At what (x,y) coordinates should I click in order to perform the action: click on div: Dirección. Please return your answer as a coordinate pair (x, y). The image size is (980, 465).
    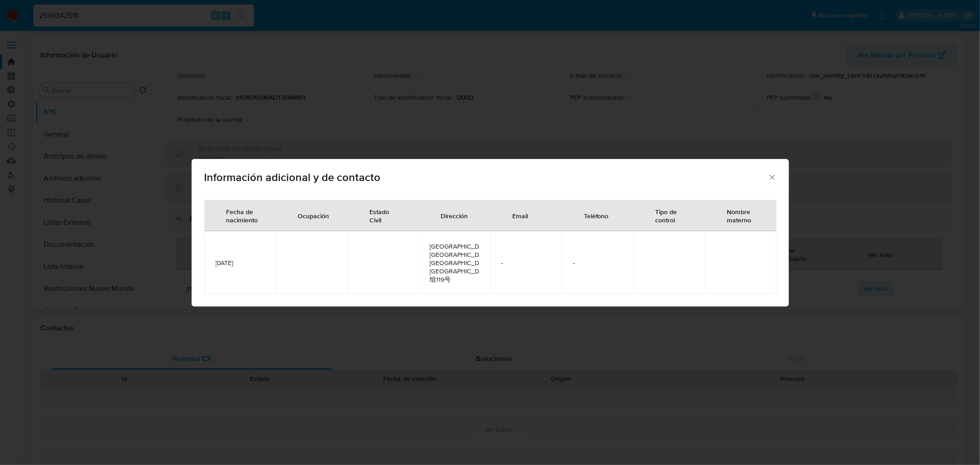
    Looking at the image, I should click on (454, 215).